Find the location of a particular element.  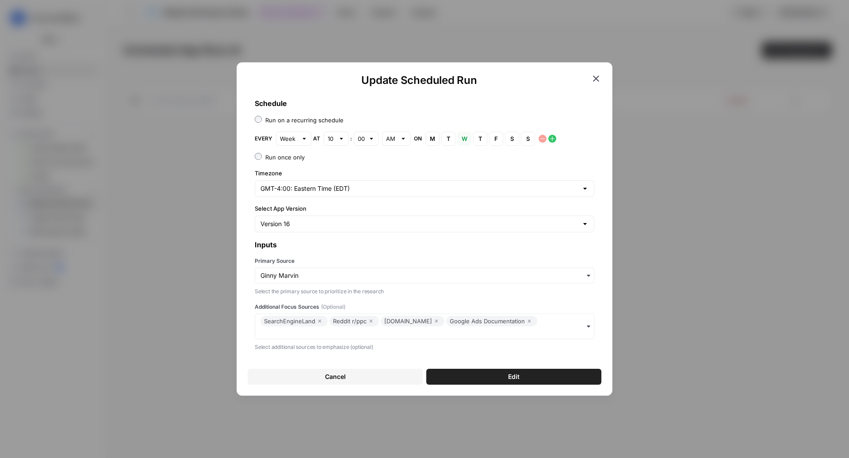

button: F is located at coordinates (496, 139).